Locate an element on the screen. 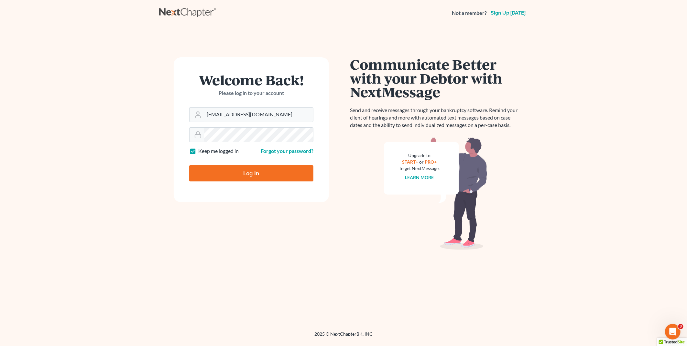 The width and height of the screenshot is (687, 346). span: 3 is located at coordinates (681, 326).